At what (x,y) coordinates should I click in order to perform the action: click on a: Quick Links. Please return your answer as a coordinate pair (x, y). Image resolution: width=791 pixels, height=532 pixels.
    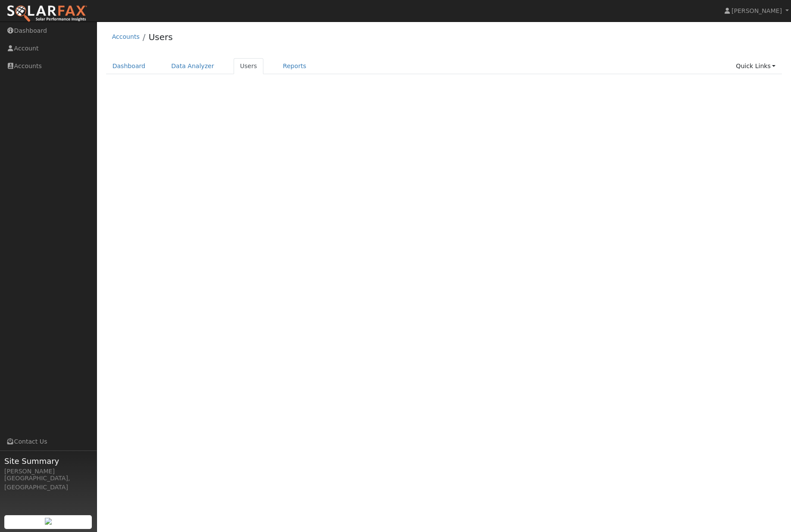
    Looking at the image, I should click on (755, 66).